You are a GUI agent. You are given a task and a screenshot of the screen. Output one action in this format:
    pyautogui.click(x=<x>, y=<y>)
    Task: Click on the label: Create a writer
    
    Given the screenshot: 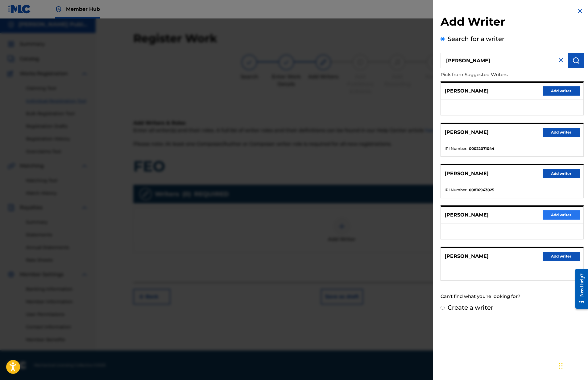 What is the action you would take?
    pyautogui.click(x=471, y=308)
    